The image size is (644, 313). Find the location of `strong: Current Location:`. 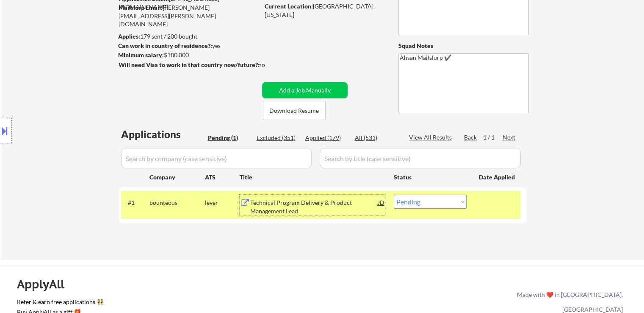

strong: Current Location: is located at coordinates (289, 6).